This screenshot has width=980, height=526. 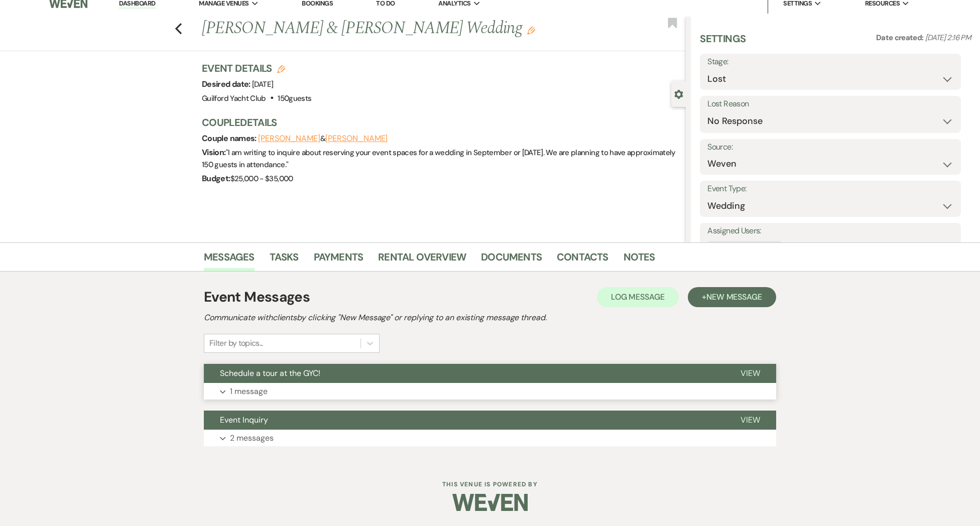 I want to click on h1: Event Messages, so click(x=256, y=297).